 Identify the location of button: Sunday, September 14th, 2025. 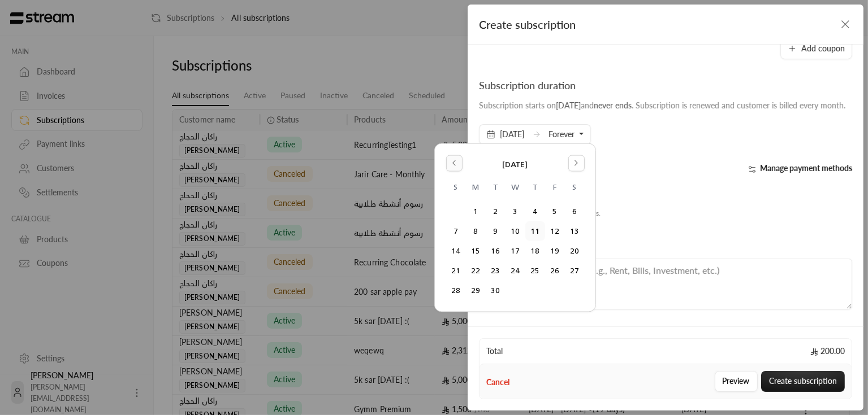
(456, 251).